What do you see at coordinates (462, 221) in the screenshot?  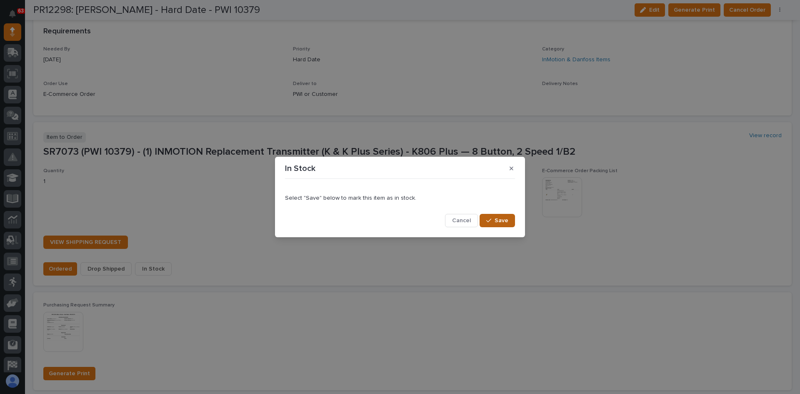 I see `span: Cancel` at bounding box center [462, 221].